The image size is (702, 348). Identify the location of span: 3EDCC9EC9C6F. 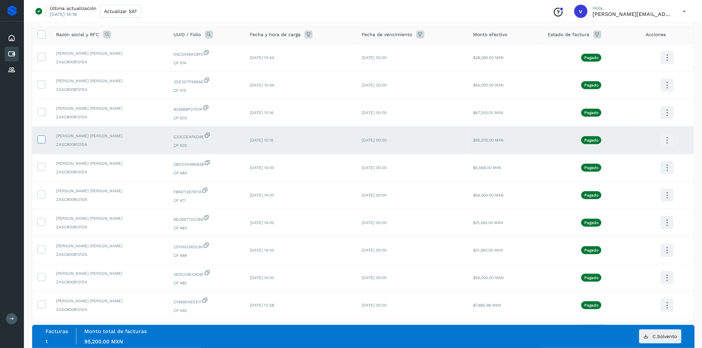
(206, 274).